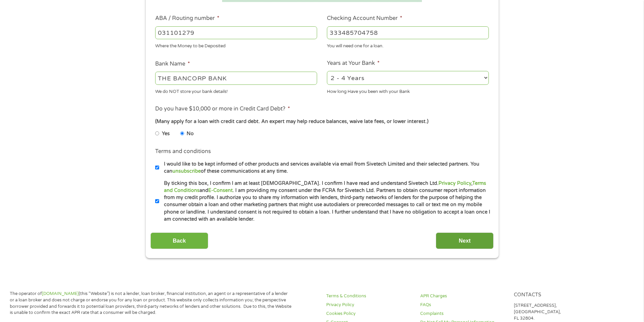 The image size is (644, 322). I want to click on label: ABA / Routing number, so click(187, 18).